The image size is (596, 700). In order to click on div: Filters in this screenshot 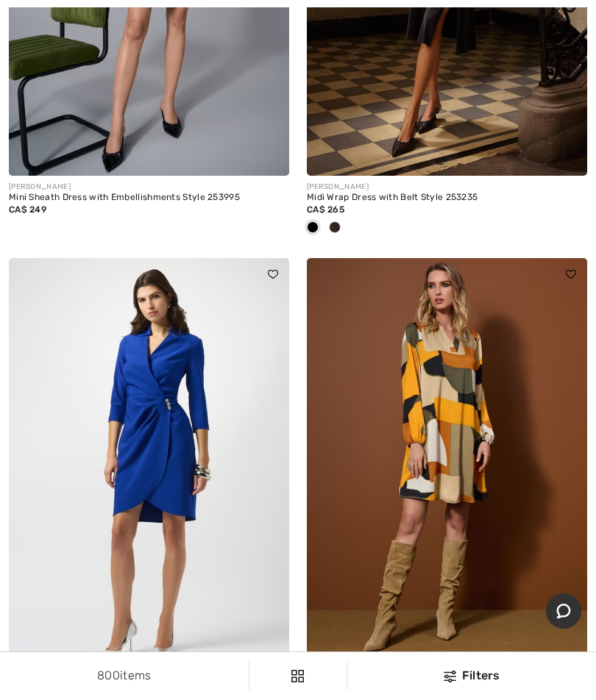, I will do `click(471, 676)`.